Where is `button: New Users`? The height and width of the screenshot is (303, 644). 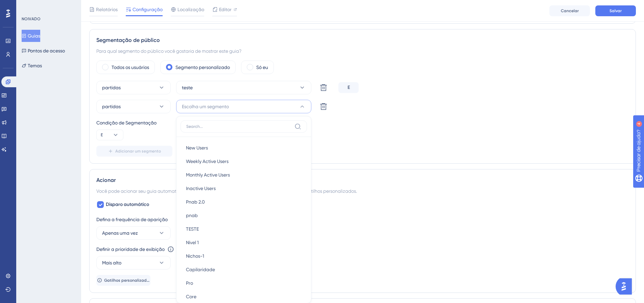
button: New Users is located at coordinates (244, 148).